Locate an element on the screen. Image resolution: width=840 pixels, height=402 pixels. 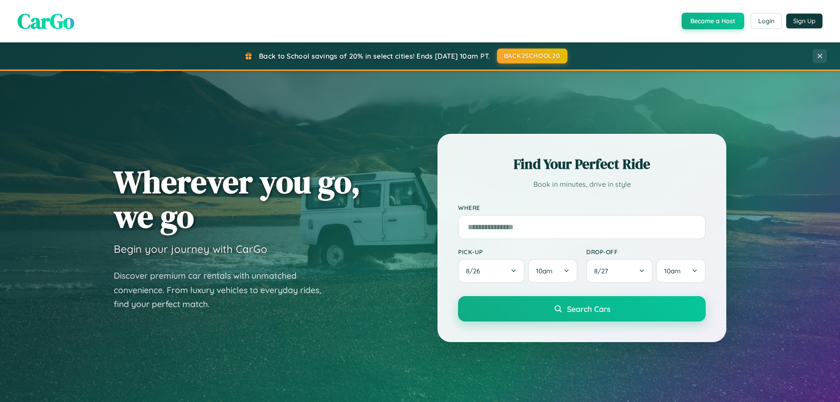
h1: Wherever you go, we go is located at coordinates (237, 199).